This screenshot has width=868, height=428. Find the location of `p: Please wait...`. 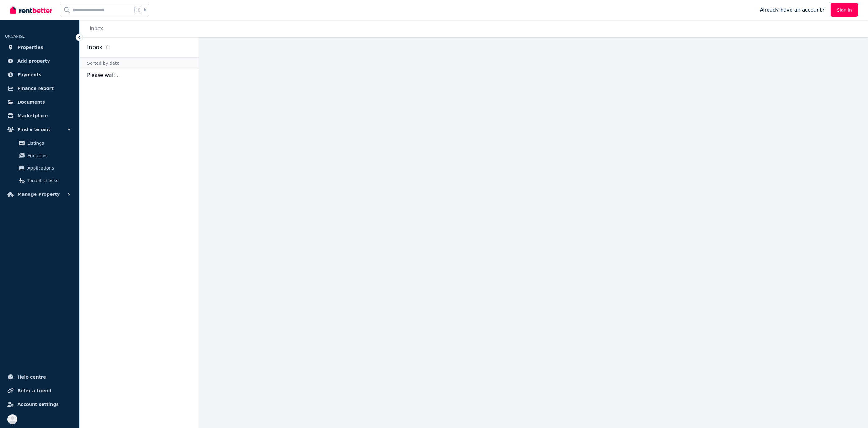

p: Please wait... is located at coordinates (139, 75).